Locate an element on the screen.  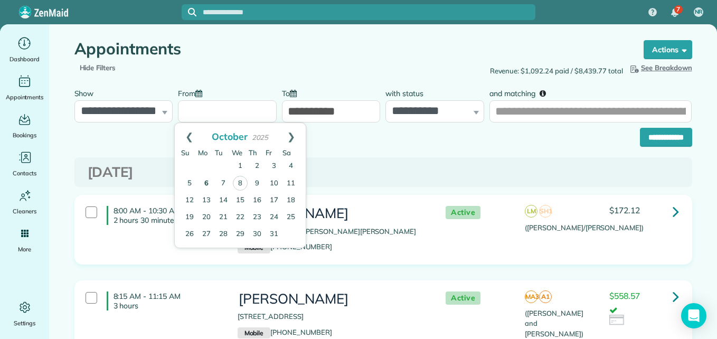
a: 17 is located at coordinates (274, 201).